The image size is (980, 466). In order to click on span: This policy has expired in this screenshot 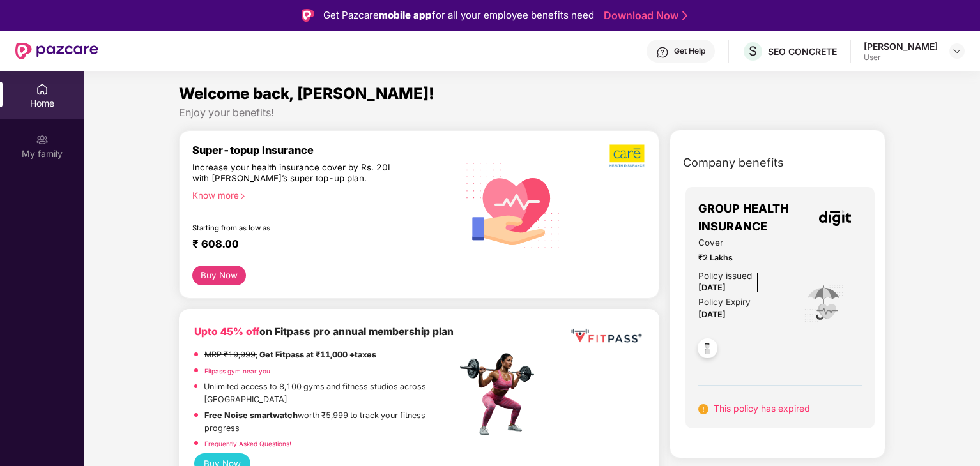, I will do `click(762, 408)`.